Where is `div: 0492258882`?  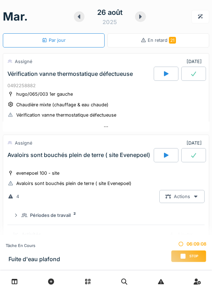 div: 0492258882 is located at coordinates (106, 85).